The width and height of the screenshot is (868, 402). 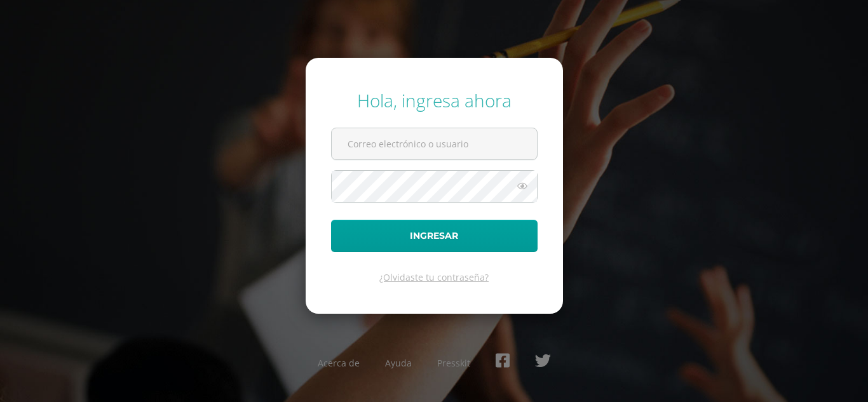 I want to click on a: Acerca de, so click(x=338, y=362).